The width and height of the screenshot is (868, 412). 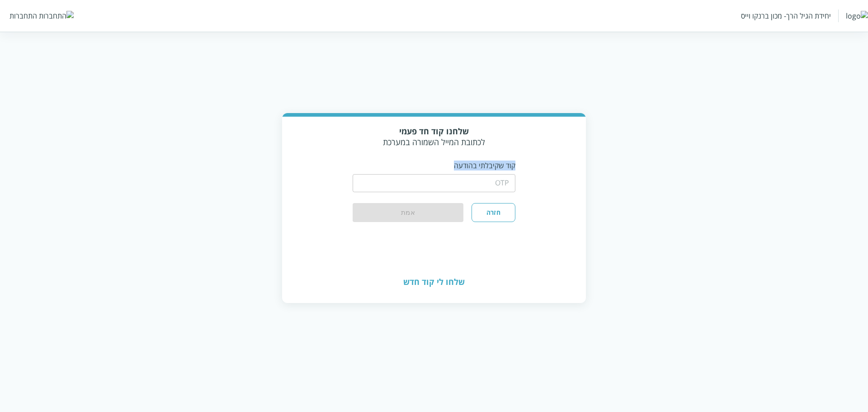 I want to click on div: לכתובת המייל השמורה במערכת, so click(x=434, y=136).